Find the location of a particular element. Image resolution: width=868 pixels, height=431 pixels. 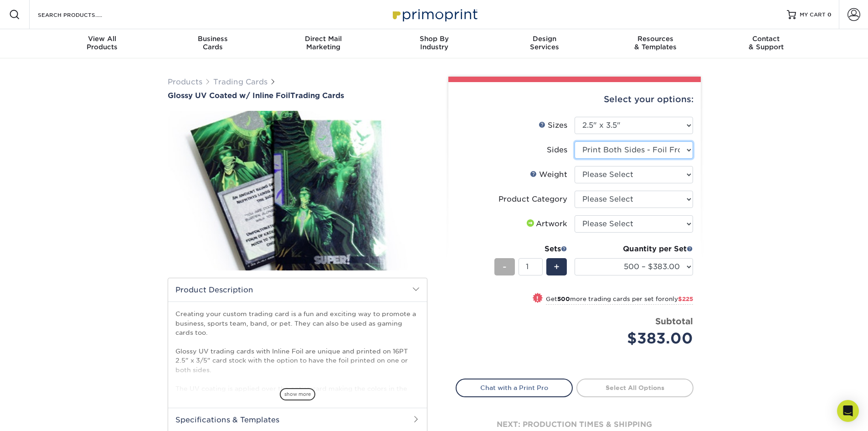

a: Trading Cards is located at coordinates (240, 82).